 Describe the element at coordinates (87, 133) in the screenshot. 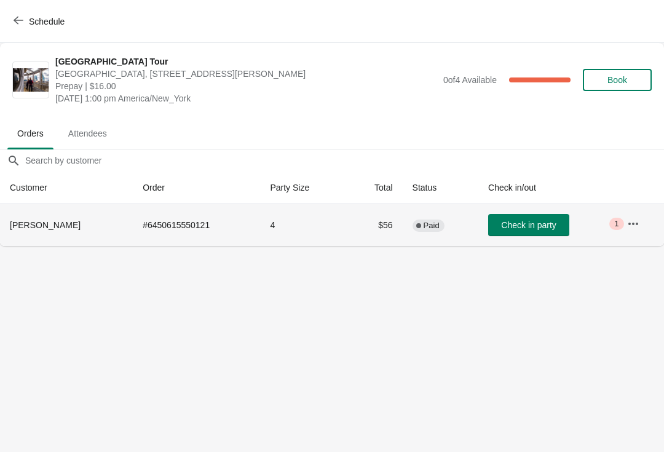

I see `span: Attendees` at that location.